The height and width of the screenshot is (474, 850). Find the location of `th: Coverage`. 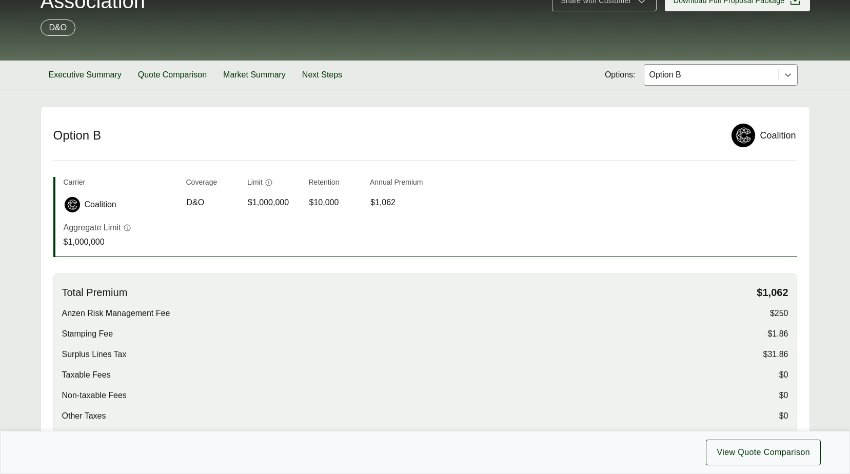

th: Coverage is located at coordinates (213, 184).